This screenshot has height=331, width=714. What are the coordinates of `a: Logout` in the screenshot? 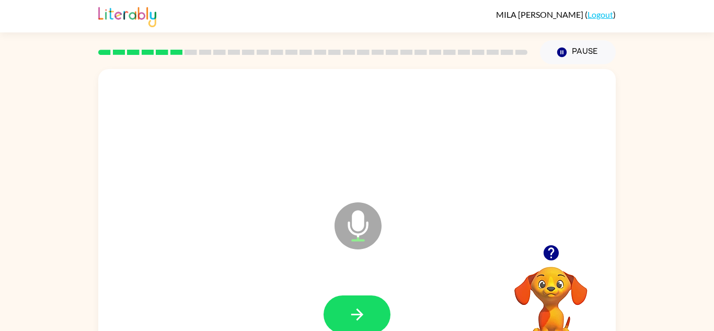 It's located at (600, 14).